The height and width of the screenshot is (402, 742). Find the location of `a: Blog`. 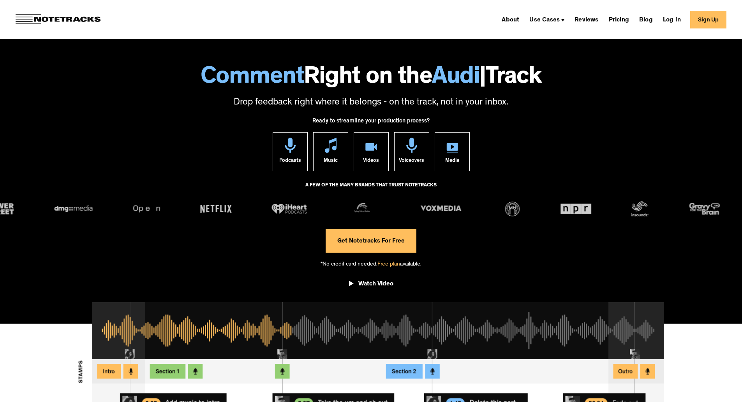

a: Blog is located at coordinates (646, 19).